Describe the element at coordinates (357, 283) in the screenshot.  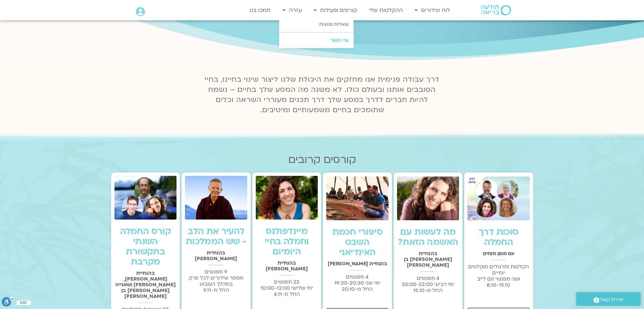
I see `p: 4 מפגשים ימי שני 19:30-20:30` at that location.